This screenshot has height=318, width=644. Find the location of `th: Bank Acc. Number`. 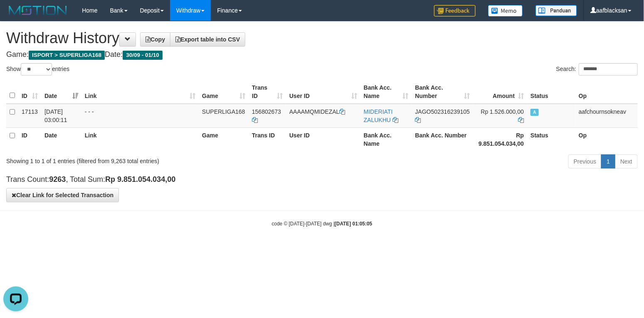

th: Bank Acc. Number is located at coordinates (443, 139).